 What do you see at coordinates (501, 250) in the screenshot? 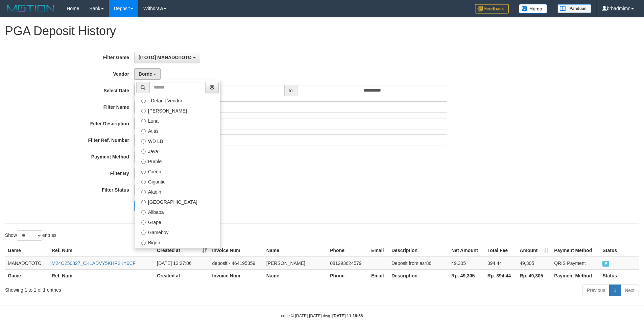
I see `th: Total Fee` at bounding box center [501, 250].